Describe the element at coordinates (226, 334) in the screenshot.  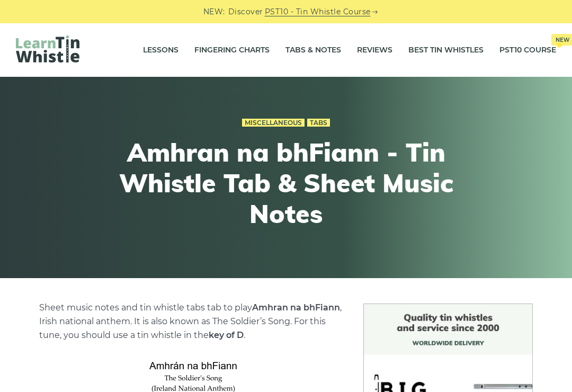
I see `strong: key of D` at that location.